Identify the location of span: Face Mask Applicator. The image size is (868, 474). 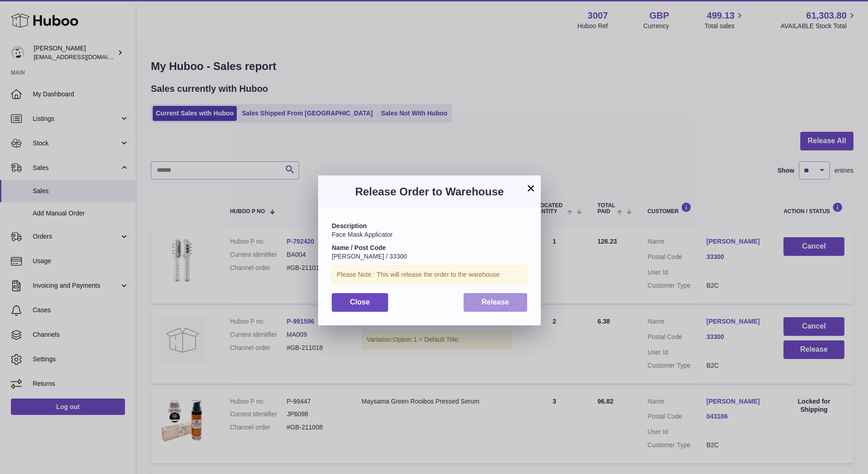
(362, 235).